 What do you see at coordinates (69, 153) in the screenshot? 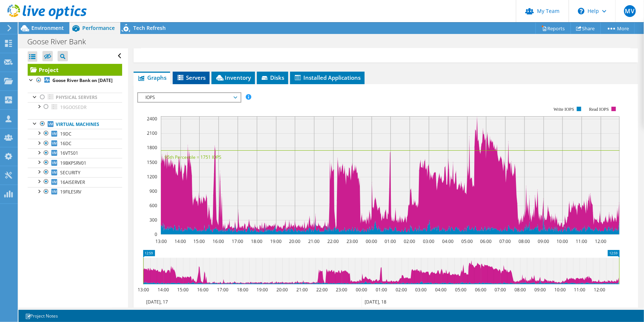
I see `span: 16VTS01` at bounding box center [69, 153].